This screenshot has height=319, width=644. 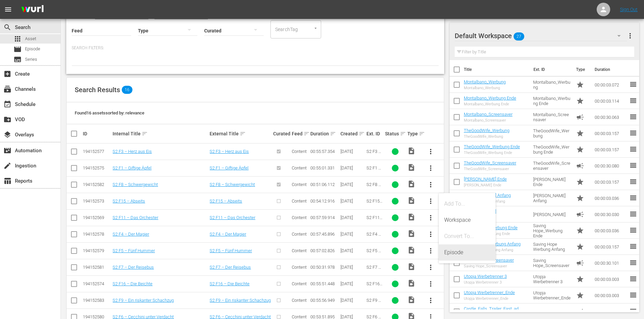 I want to click on div: Curated, so click(x=281, y=134).